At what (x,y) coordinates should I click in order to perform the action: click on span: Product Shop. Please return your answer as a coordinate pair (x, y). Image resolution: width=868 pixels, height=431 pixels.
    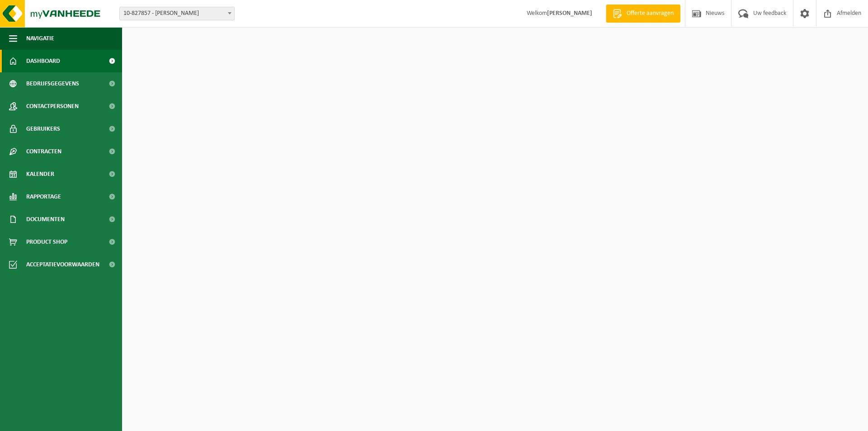
    Looking at the image, I should click on (46, 242).